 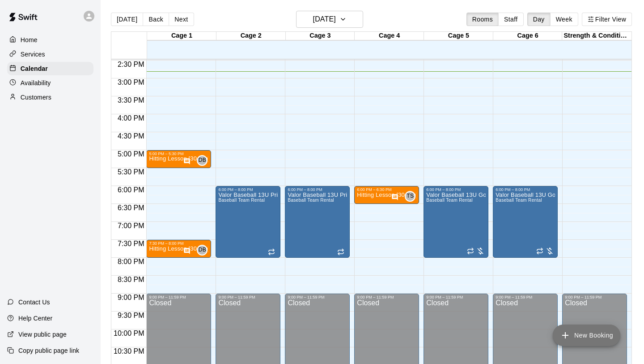 What do you see at coordinates (131, 261) in the screenshot?
I see `span: 8:00 PM` at bounding box center [131, 261].